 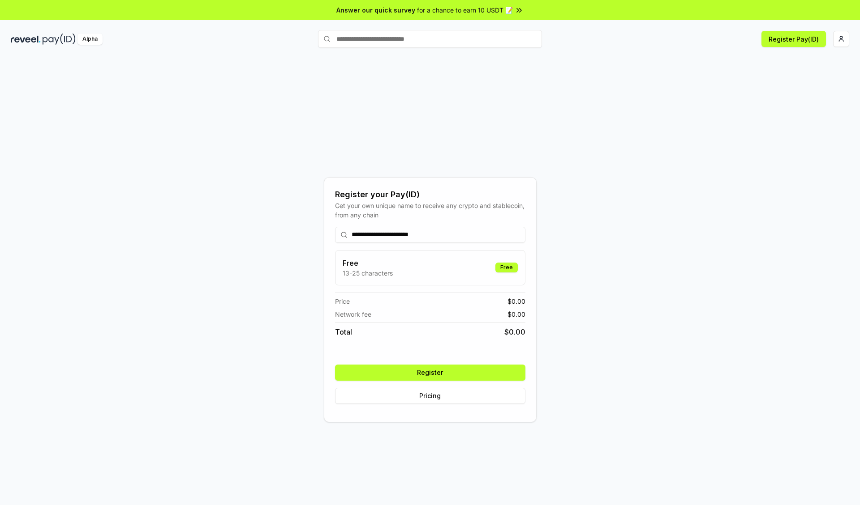 What do you see at coordinates (353, 314) in the screenshot?
I see `span: Network fee` at bounding box center [353, 314].